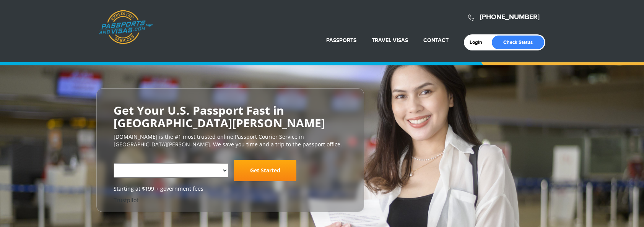 The image size is (644, 227). What do you see at coordinates (390, 40) in the screenshot?
I see `a: Travel Visas` at bounding box center [390, 40].